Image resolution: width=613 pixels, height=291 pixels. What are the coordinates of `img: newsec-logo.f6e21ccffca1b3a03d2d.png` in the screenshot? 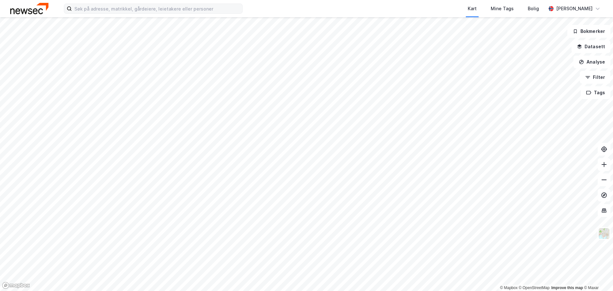 It's located at (29, 8).